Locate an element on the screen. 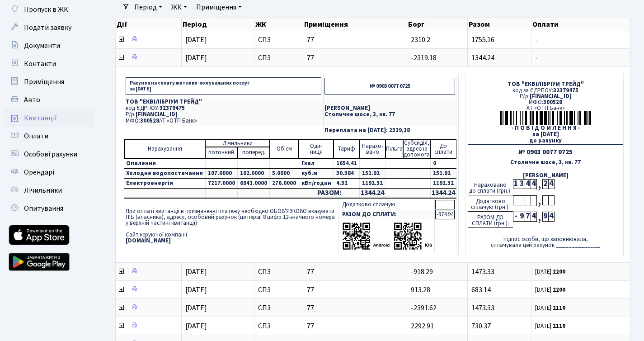 The height and width of the screenshot is (341, 644). div: Нараховано до сплати (грн.): is located at coordinates (491, 187).